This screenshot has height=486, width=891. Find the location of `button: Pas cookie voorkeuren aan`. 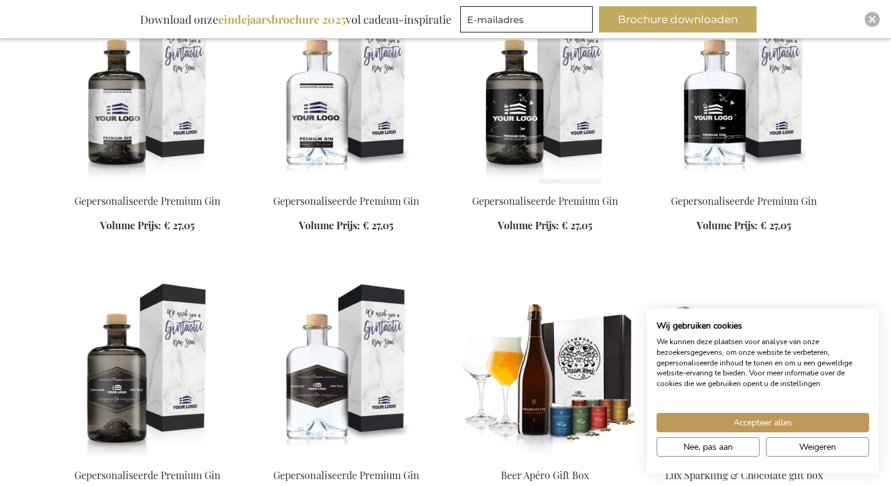

button: Pas cookie voorkeuren aan is located at coordinates (707, 447).